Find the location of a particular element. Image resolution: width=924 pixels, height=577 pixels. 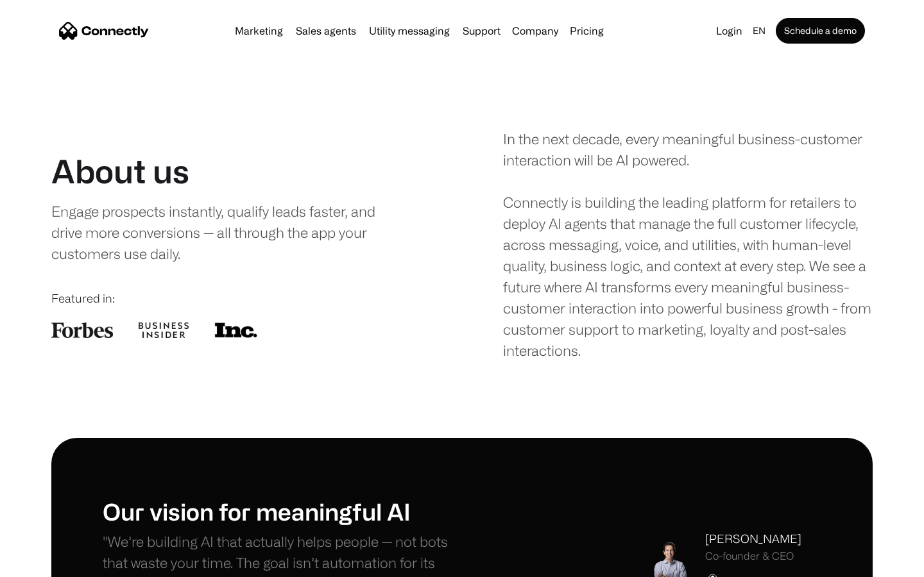

a: Pricing is located at coordinates (587, 31).